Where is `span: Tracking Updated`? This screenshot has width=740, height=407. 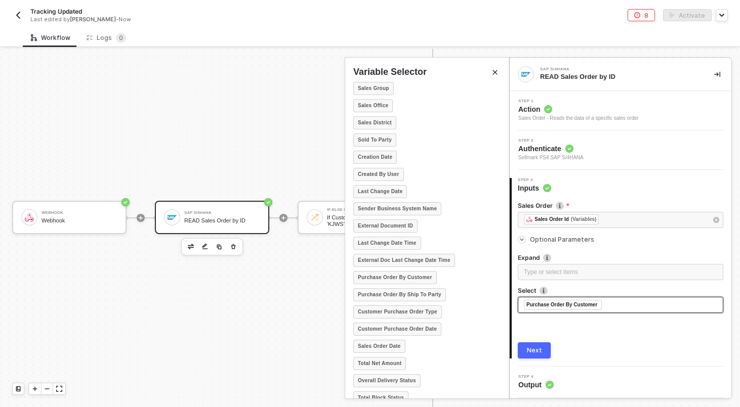 span: Tracking Updated is located at coordinates (56, 11).